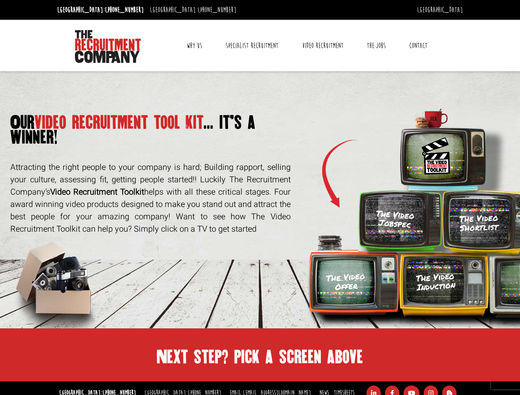 Image resolution: width=520 pixels, height=395 pixels. Describe the element at coordinates (353, 290) in the screenshot. I see `img: tv-orange.png` at that location.